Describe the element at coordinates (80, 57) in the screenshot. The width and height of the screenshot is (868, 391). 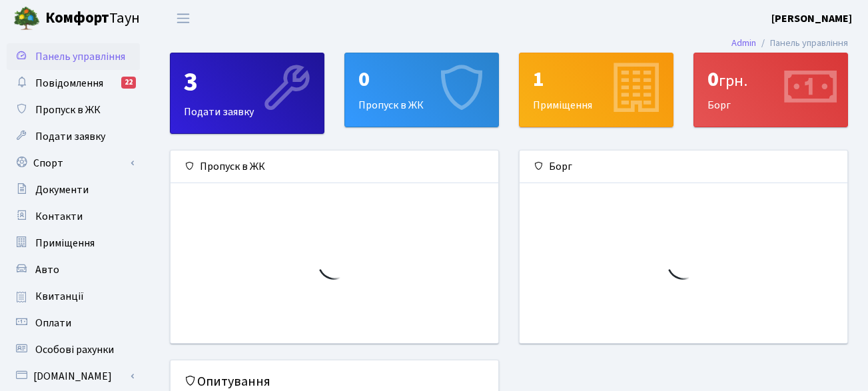
I see `span: Панель управління` at that location.